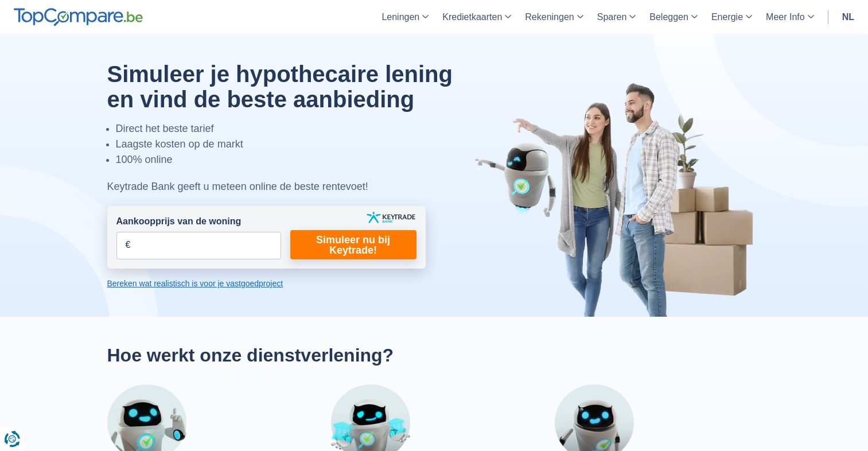 The width and height of the screenshot is (868, 451). What do you see at coordinates (618, 199) in the screenshot?
I see `img: image-hero` at bounding box center [618, 199].